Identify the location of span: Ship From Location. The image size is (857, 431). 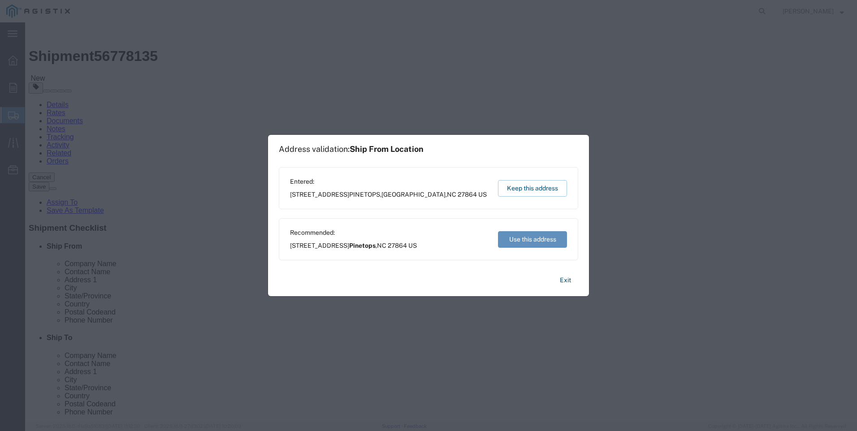
(386, 149).